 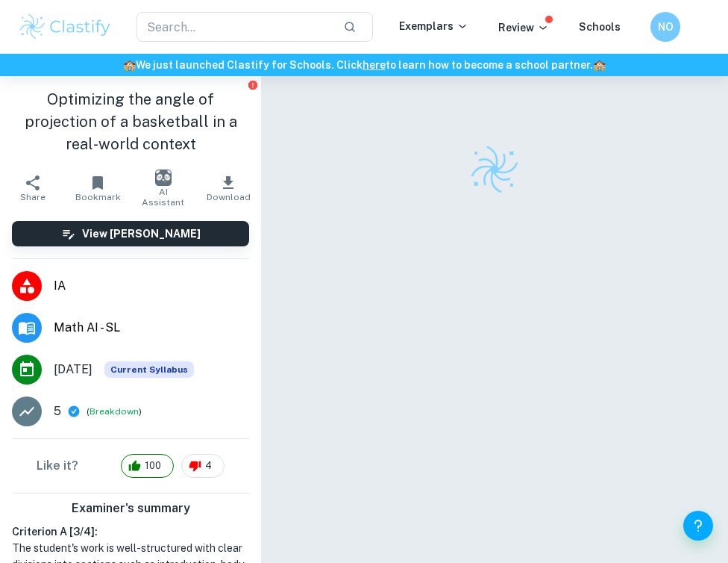 I want to click on button: Bookmark, so click(x=99, y=188).